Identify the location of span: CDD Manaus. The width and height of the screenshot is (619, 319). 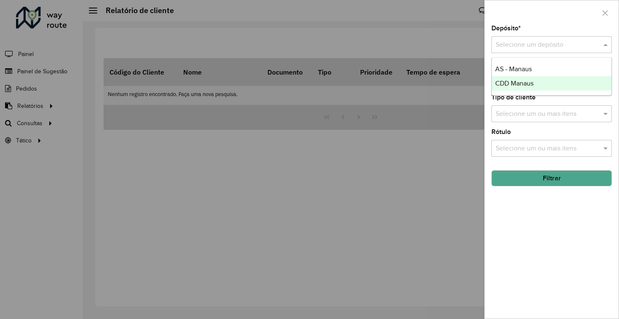
(514, 83).